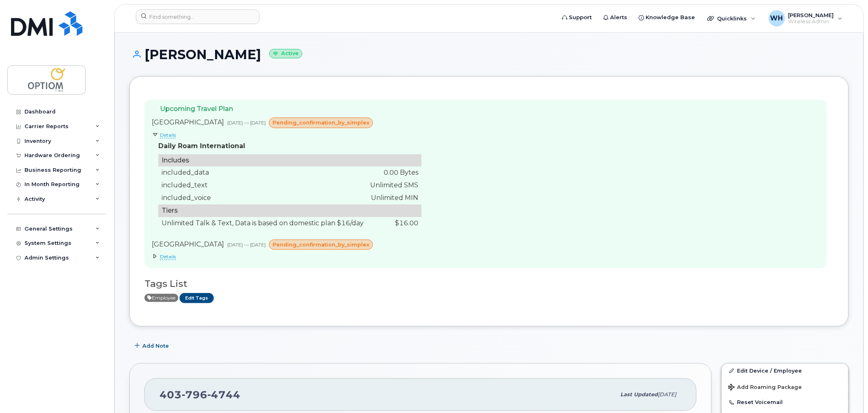 The image size is (868, 413). Describe the element at coordinates (262, 186) in the screenshot. I see `td: included_text` at that location.